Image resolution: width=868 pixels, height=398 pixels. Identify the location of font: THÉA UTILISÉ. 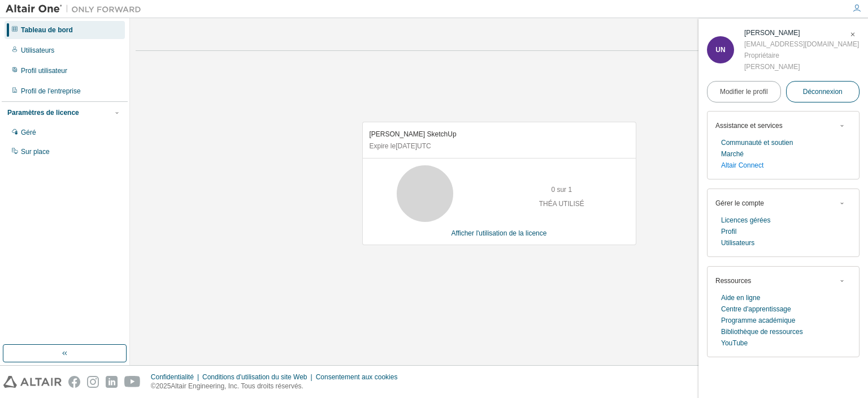
(562, 204).